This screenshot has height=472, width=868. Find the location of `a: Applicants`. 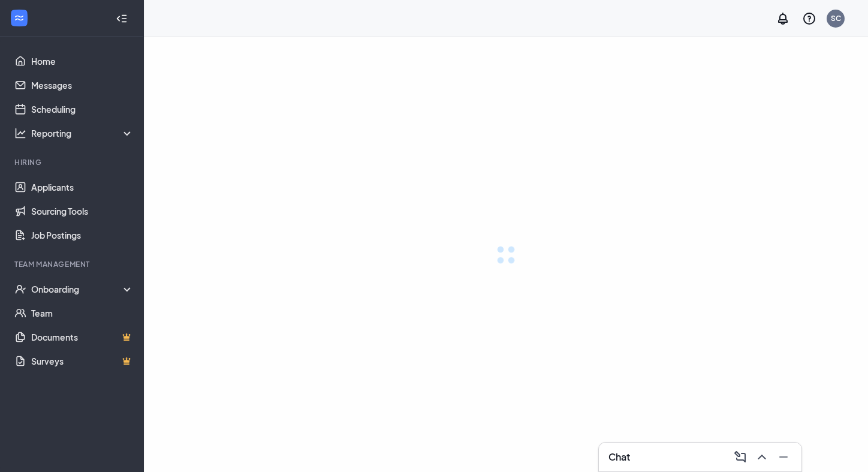

a: Applicants is located at coordinates (82, 187).